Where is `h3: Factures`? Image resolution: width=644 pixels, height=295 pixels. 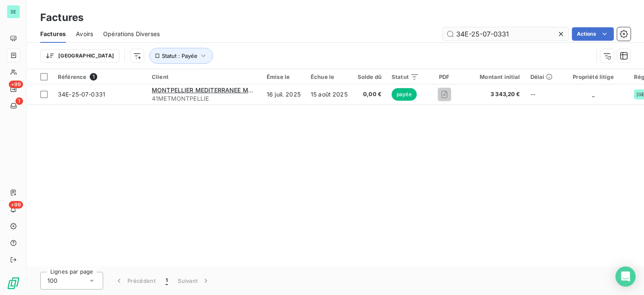
h3: Factures is located at coordinates (62, 17).